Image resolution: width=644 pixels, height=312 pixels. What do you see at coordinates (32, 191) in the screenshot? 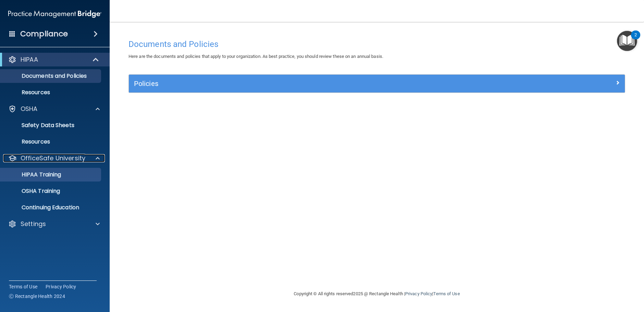
I see `p: OSHA Training` at bounding box center [32, 191].